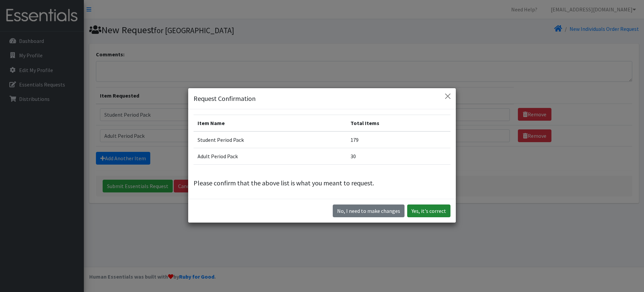  I want to click on p: Please confirm that the above list is what you meant to request., so click(322, 183).